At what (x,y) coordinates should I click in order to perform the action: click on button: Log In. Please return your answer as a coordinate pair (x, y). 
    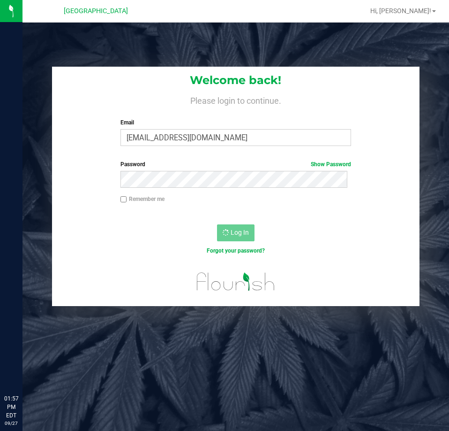
    Looking at the image, I should click on (236, 233).